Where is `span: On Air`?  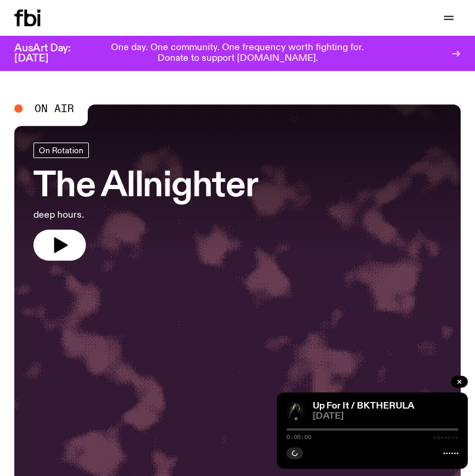 span: On Air is located at coordinates (54, 108).